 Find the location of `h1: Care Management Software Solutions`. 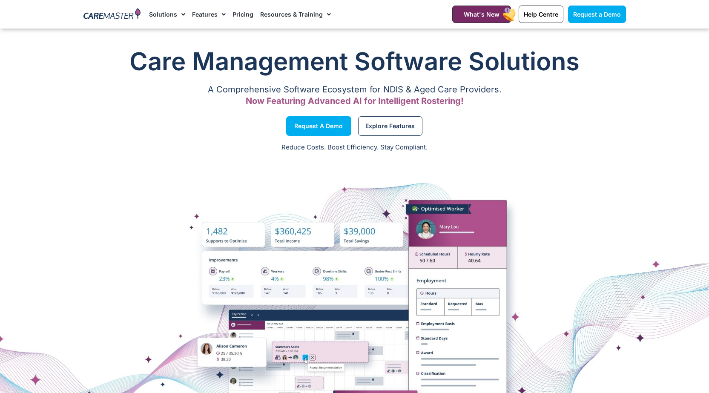

h1: Care Management Software Solutions is located at coordinates (355, 61).